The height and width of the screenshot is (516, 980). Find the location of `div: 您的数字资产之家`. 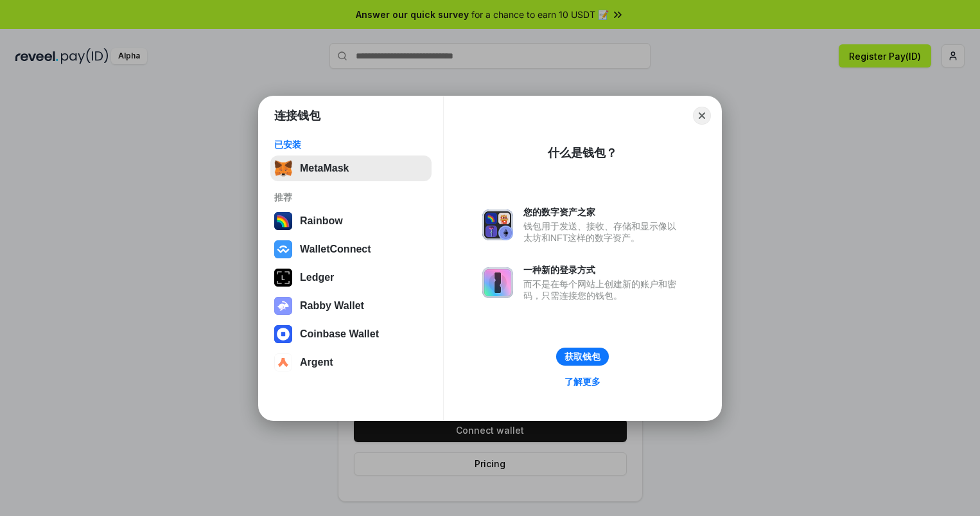

div: 您的数字资产之家 is located at coordinates (603, 212).